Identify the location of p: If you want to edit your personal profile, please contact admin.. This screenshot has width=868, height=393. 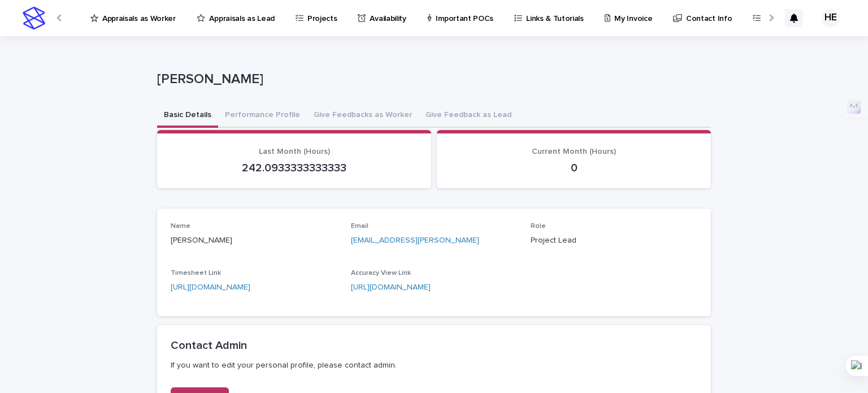
(434, 365).